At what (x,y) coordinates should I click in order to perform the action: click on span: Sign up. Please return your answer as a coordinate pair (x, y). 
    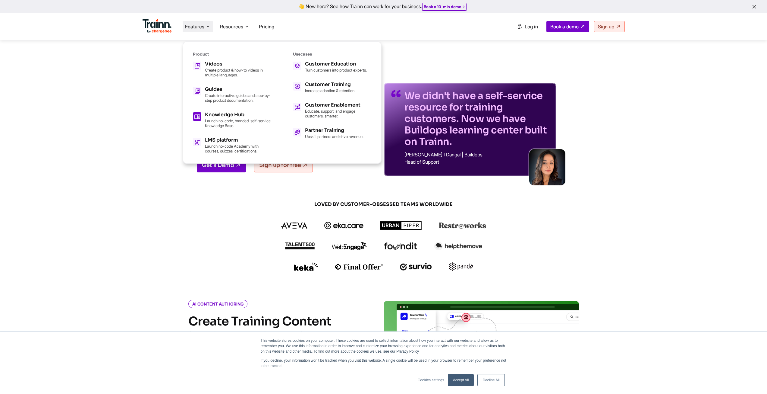
    Looking at the image, I should click on (606, 27).